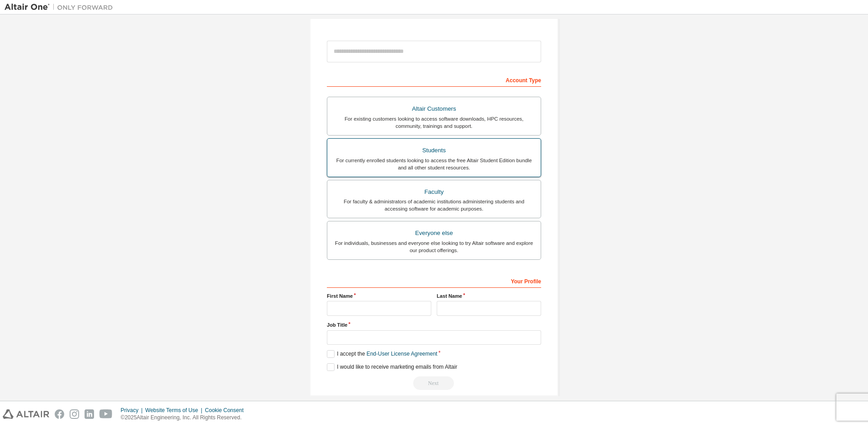  Describe the element at coordinates (226, 410) in the screenshot. I see `div: Cookie Consent` at that location.